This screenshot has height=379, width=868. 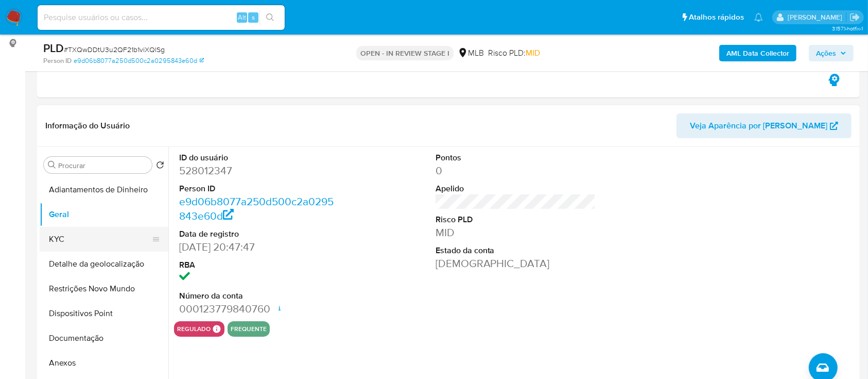 What do you see at coordinates (104, 214) in the screenshot?
I see `button: Geral` at bounding box center [104, 214].